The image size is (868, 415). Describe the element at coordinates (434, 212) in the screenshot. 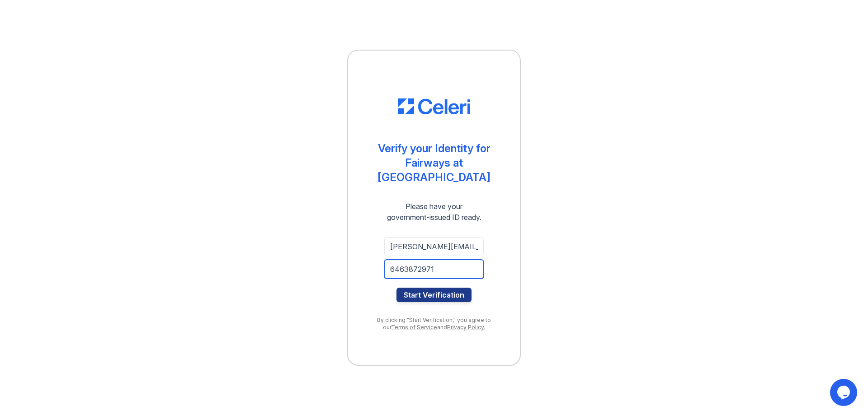

I see `div: Please have your government-issued ID ready.` at that location.